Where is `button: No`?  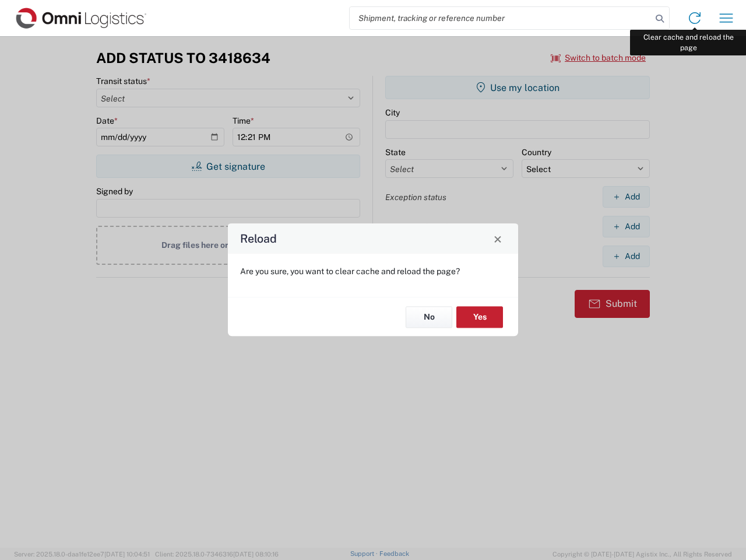
button: No is located at coordinates (429, 316).